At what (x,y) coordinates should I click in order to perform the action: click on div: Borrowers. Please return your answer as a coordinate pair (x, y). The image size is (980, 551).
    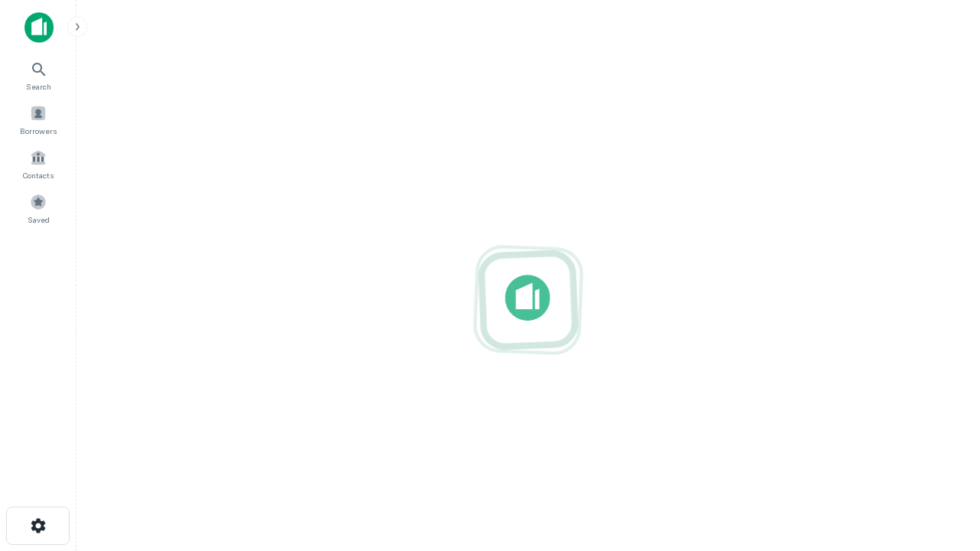
    Looking at the image, I should click on (39, 120).